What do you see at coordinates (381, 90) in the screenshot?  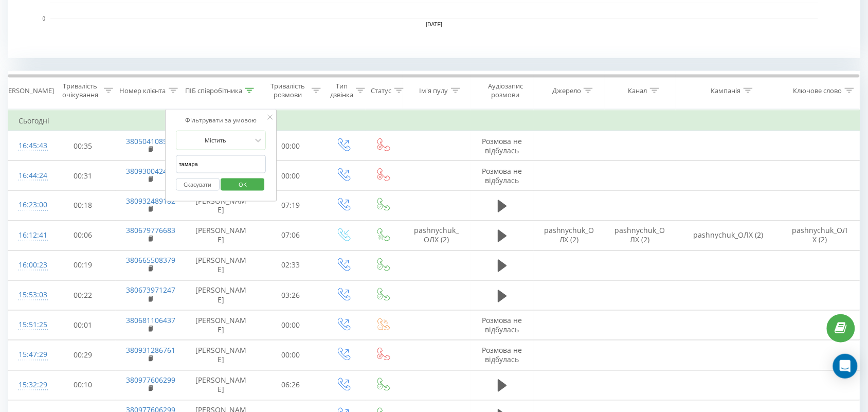 I see `div: Статус` at bounding box center [381, 90].